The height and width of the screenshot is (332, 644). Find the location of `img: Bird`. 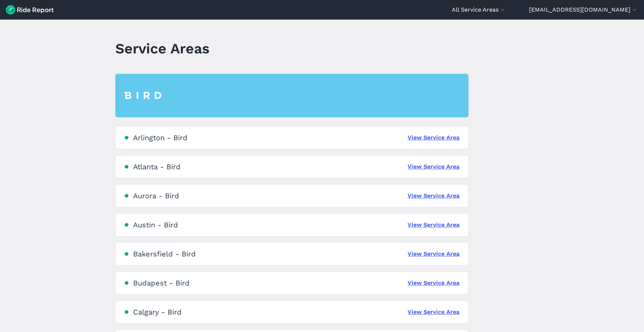

img: Bird is located at coordinates (143, 96).